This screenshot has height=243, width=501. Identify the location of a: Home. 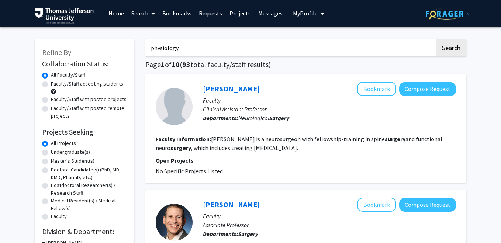
(116, 13).